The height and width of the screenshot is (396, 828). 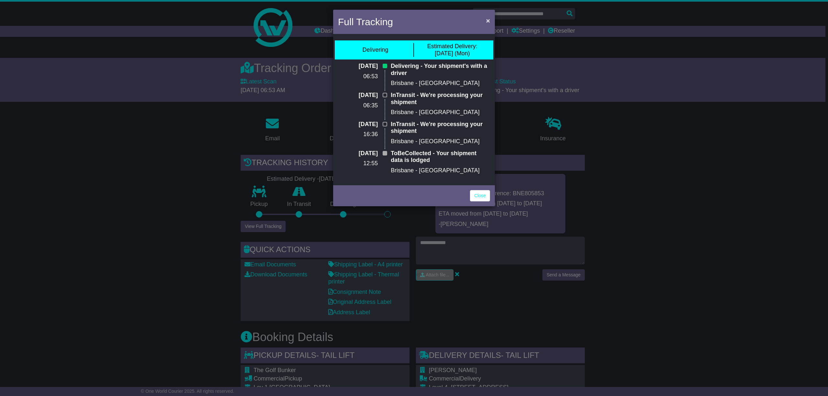 What do you see at coordinates (358, 106) in the screenshot?
I see `p: 06:35` at bounding box center [358, 106].